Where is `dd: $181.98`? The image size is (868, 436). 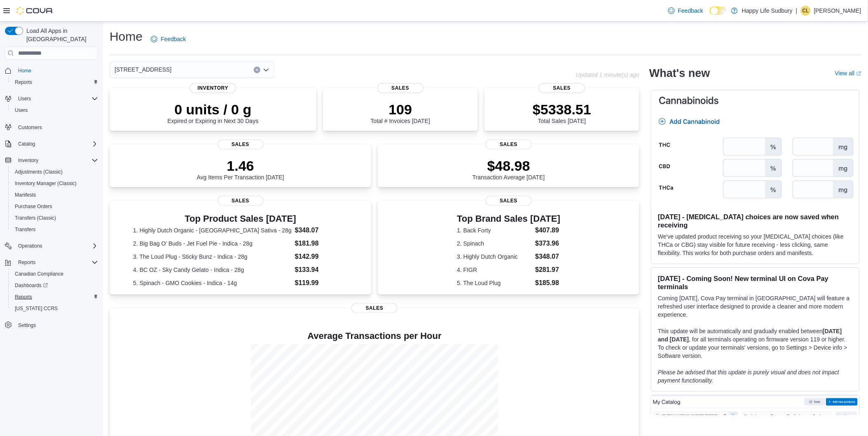 dd: $181.98 is located at coordinates (321, 244).